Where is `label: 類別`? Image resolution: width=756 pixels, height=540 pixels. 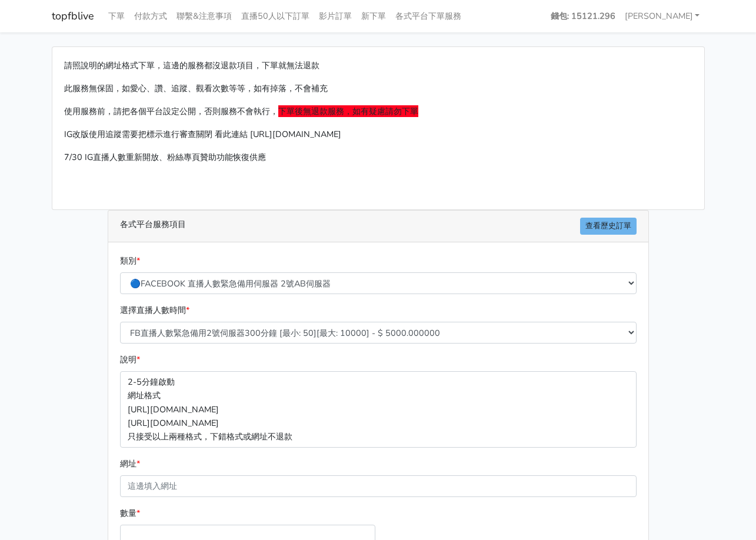 label: 類別 is located at coordinates (130, 261).